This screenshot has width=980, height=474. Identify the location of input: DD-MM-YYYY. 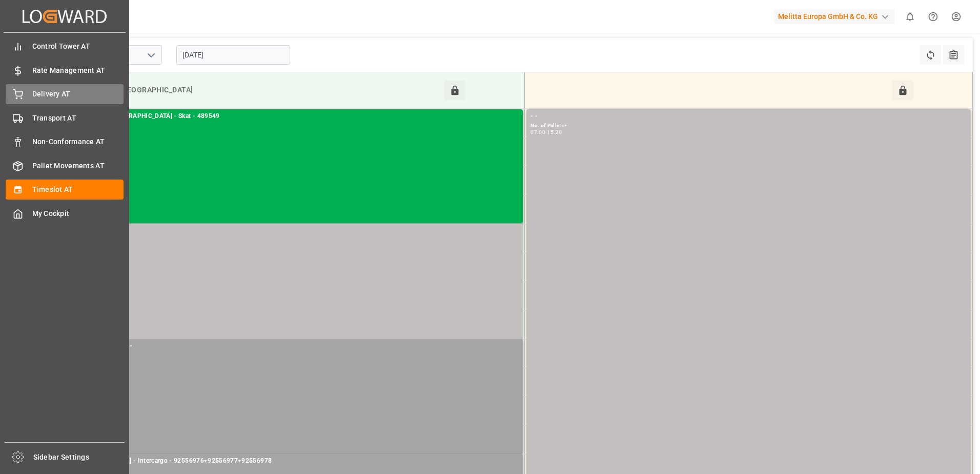
(233, 55).